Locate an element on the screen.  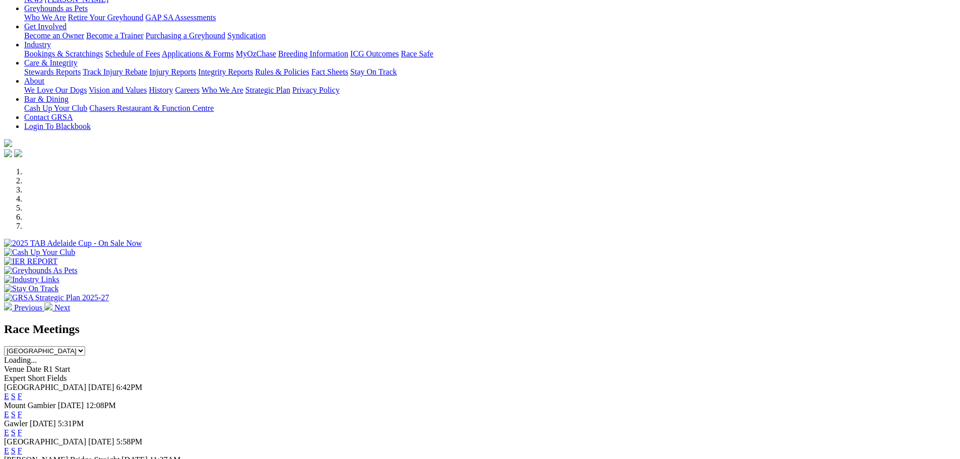
a: Previous is located at coordinates (24, 307).